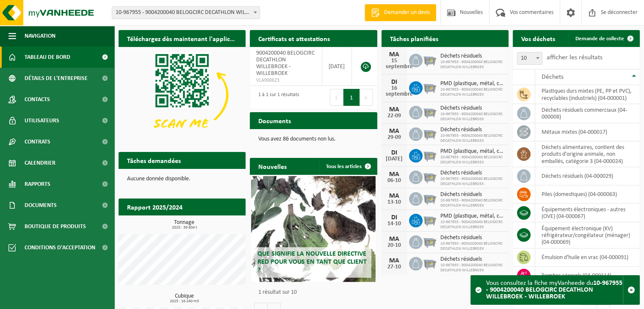 Image resolution: width=644 pixels, height=309 pixels. What do you see at coordinates (414, 39) in the screenshot?
I see `font: Tâches planifiées` at bounding box center [414, 39].